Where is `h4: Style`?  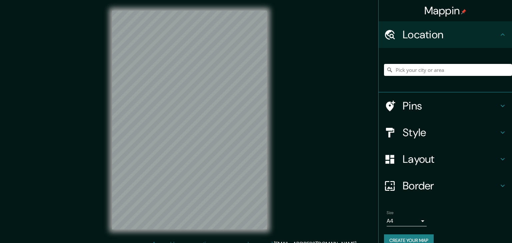 h4: Style is located at coordinates (451, 133).